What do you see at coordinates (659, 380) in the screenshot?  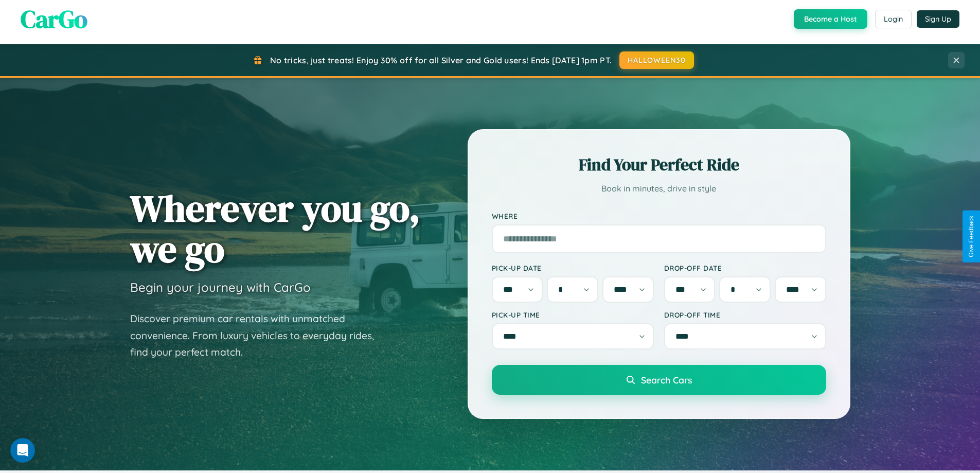 I see `button: Search Cars` at bounding box center [659, 380].